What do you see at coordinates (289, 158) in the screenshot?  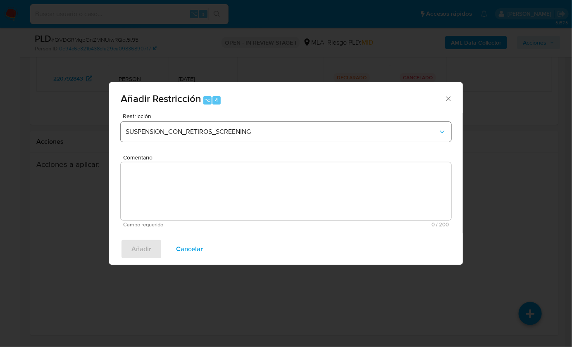 I see `span: Comentario` at bounding box center [289, 158].